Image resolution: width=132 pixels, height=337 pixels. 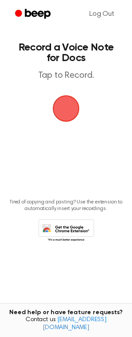 What do you see at coordinates (66, 324) in the screenshot?
I see `span: Contact us` at bounding box center [66, 324].